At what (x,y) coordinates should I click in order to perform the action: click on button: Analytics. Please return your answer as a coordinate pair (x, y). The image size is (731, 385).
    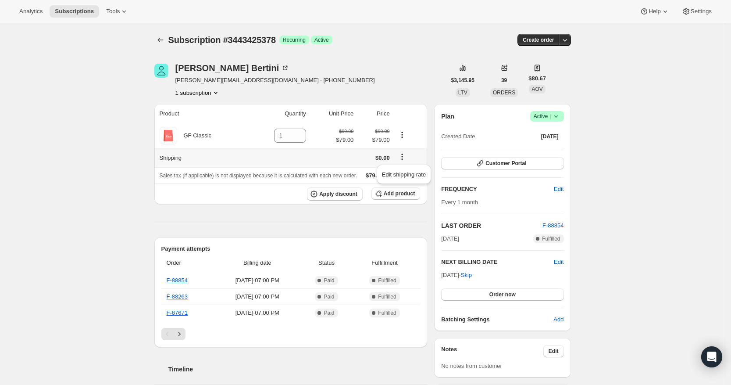
    Looking at the image, I should click on (31, 11).